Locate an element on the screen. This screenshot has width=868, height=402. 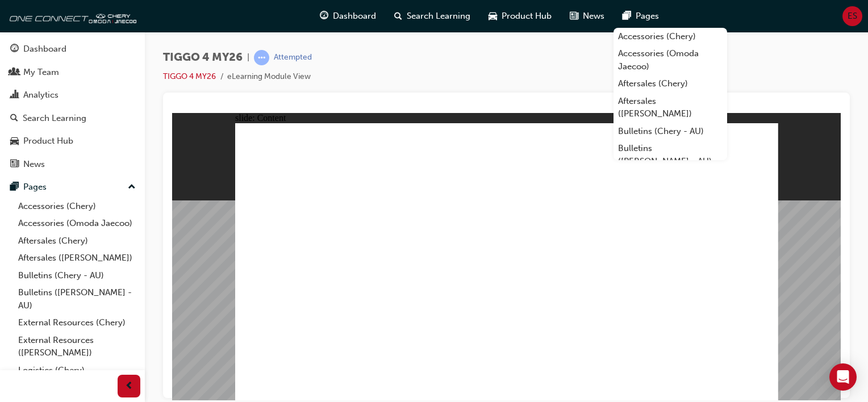
a: TIGGO 4 MY26 is located at coordinates (189, 76).